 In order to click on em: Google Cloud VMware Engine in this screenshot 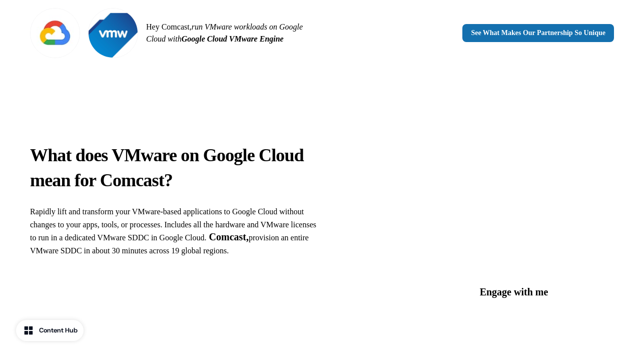, I will do `click(233, 39)`.